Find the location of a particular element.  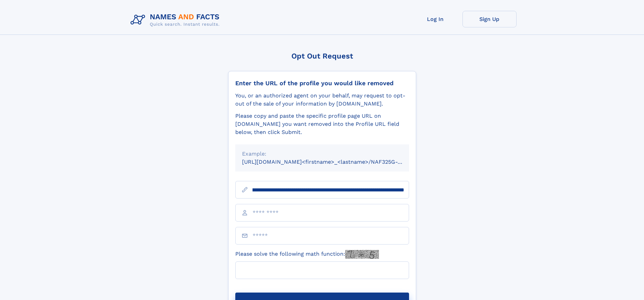

div: Example: is located at coordinates (322, 154).